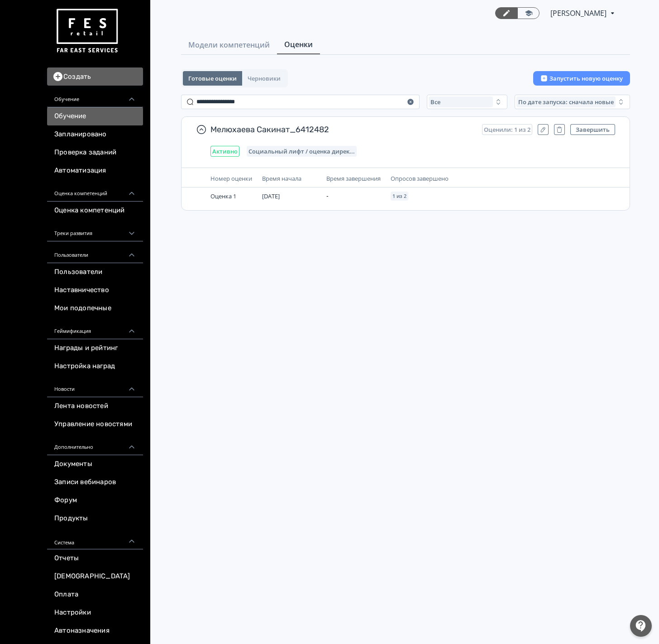  Describe the element at coordinates (507, 129) in the screenshot. I see `span: Оценили: 1 из 2` at that location.